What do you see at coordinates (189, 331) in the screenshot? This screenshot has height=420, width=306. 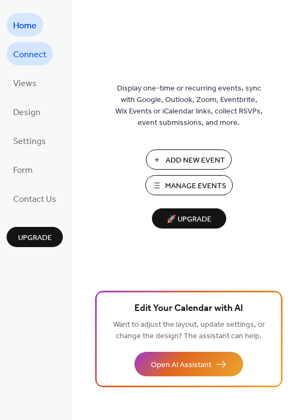 I see `span: Want to adjust the layout, update settings, or change the design? The assistant can help.` at bounding box center [189, 331].